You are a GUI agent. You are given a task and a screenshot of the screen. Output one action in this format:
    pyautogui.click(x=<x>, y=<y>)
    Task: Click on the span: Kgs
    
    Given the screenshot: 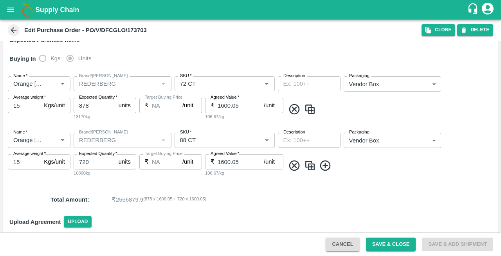 What is the action you would take?
    pyautogui.click(x=56, y=58)
    